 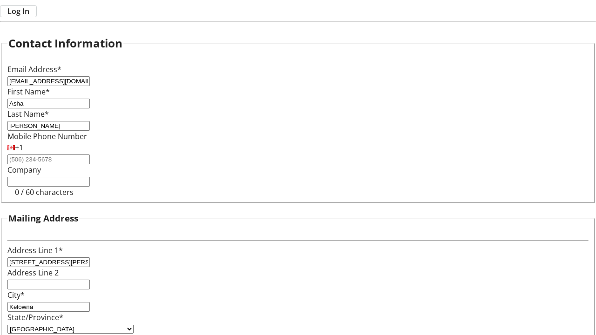 I want to click on label: Address Line 1*, so click(x=35, y=250).